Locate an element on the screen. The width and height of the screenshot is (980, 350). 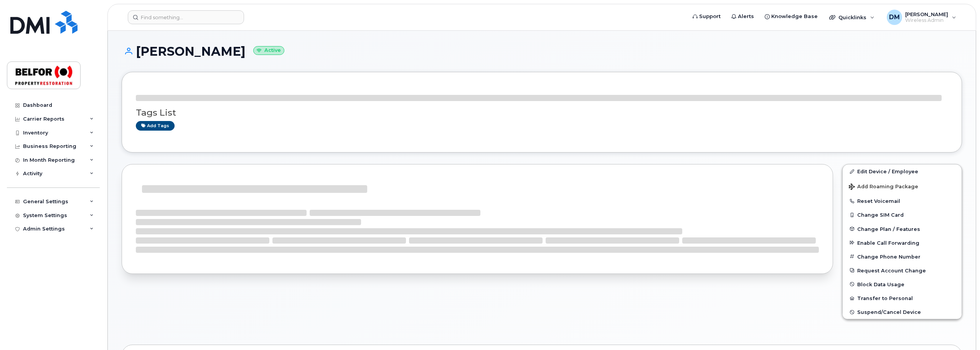
span: Add Roaming Package is located at coordinates (883, 187).